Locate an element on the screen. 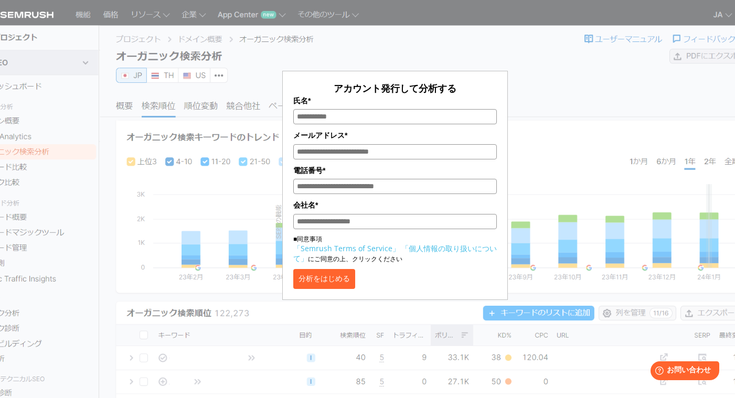 Image resolution: width=735 pixels, height=398 pixels. button: 分析をはじめる is located at coordinates (324, 279).